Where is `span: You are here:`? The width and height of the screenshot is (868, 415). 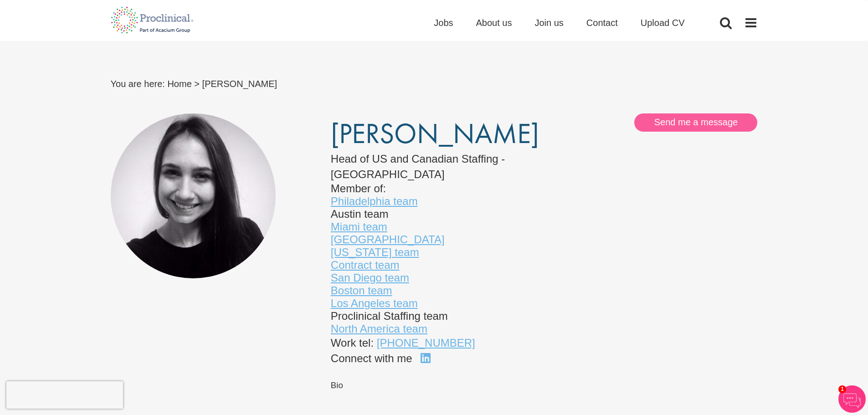
span: You are here: is located at coordinates (138, 84).